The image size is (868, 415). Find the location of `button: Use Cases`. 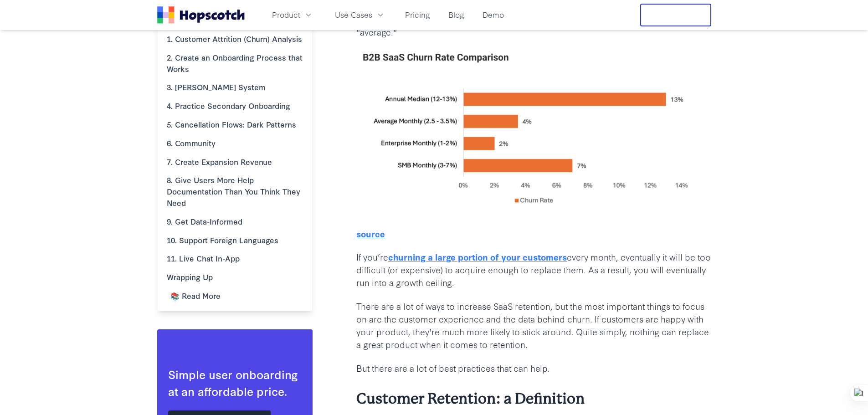

button: Use Cases is located at coordinates (360, 15).